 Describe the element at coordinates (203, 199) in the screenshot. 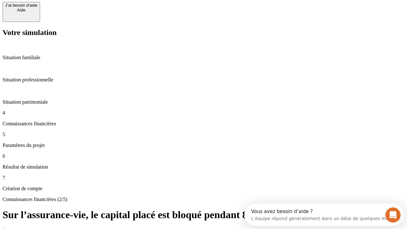

I see `p: Connaissances financières (2/5)` at that location.